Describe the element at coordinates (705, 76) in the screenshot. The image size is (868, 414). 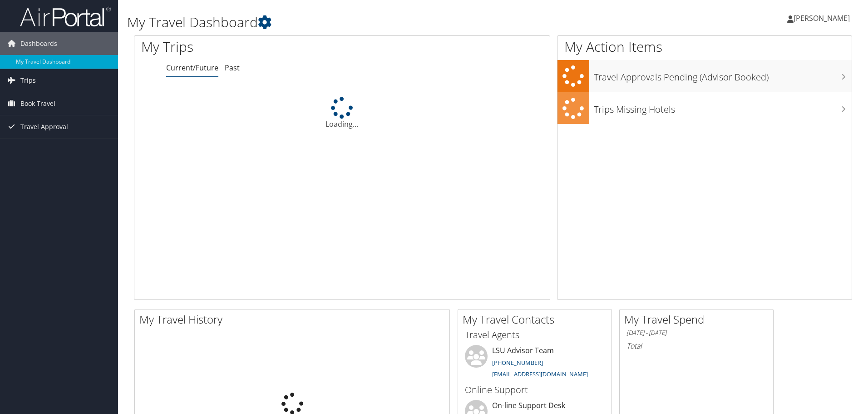
I see `a: Travel Approvals Pending (Advisor Booked)` at that location.